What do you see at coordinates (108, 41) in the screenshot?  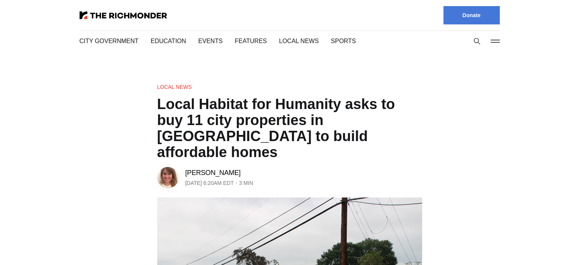 I see `a: City Government` at bounding box center [108, 41].